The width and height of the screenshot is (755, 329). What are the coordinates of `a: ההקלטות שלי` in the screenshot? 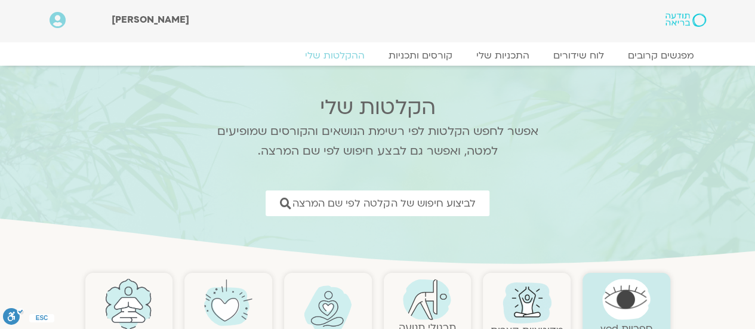 It's located at (335, 56).